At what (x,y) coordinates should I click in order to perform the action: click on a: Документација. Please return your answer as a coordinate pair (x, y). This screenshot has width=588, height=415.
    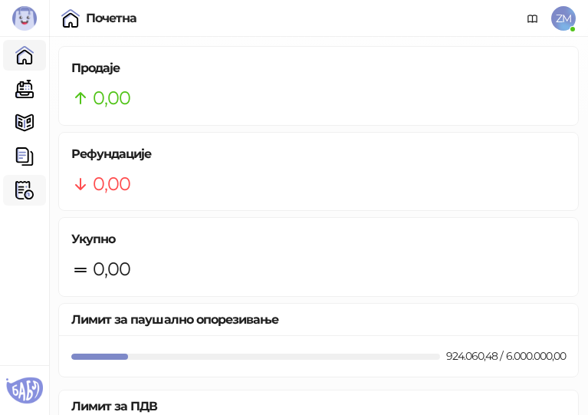
    Looking at the image, I should click on (533, 18).